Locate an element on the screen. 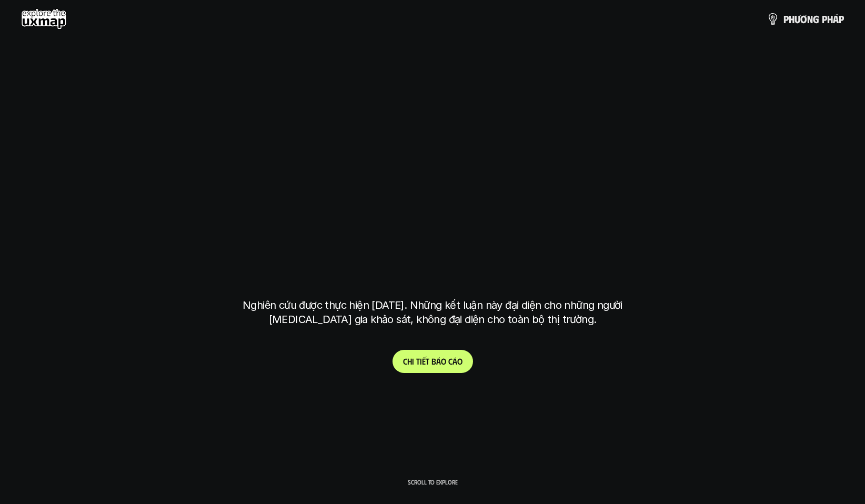  span: C is located at coordinates (405, 361).